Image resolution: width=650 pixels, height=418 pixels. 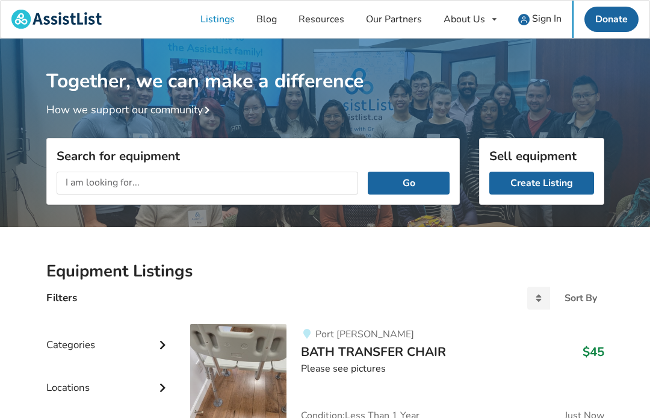 I want to click on a: Donate, so click(x=611, y=19).